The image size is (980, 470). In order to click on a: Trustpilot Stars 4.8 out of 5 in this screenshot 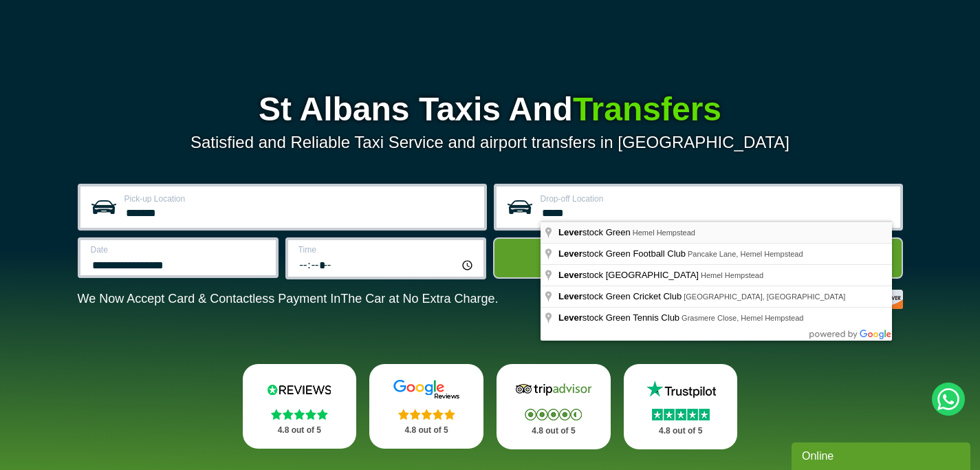, I will do `click(681, 406)`.